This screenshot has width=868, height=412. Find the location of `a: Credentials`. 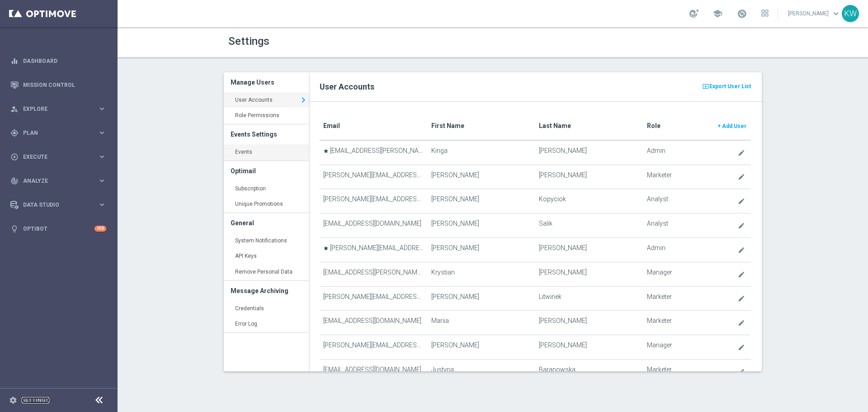

a: Credentials is located at coordinates (266, 309).